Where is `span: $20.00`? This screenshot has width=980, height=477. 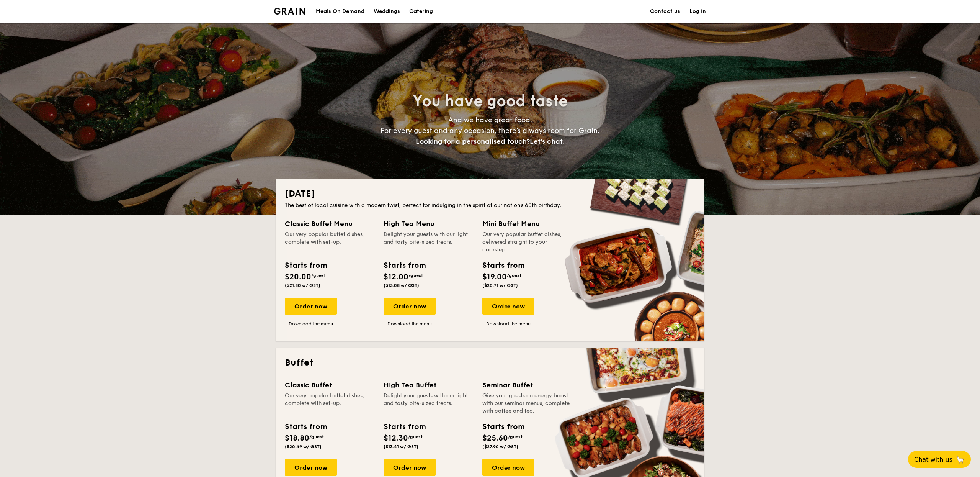 span: $20.00 is located at coordinates (298, 277).